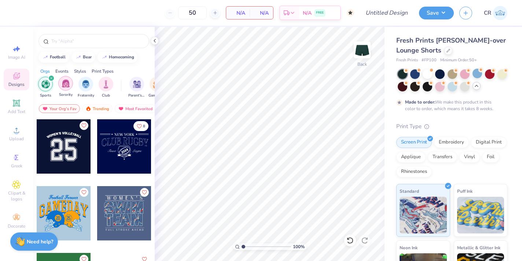 This screenshot has width=522, height=261. What do you see at coordinates (103, 71) in the screenshot?
I see `div: Print Types` at bounding box center [103, 71].